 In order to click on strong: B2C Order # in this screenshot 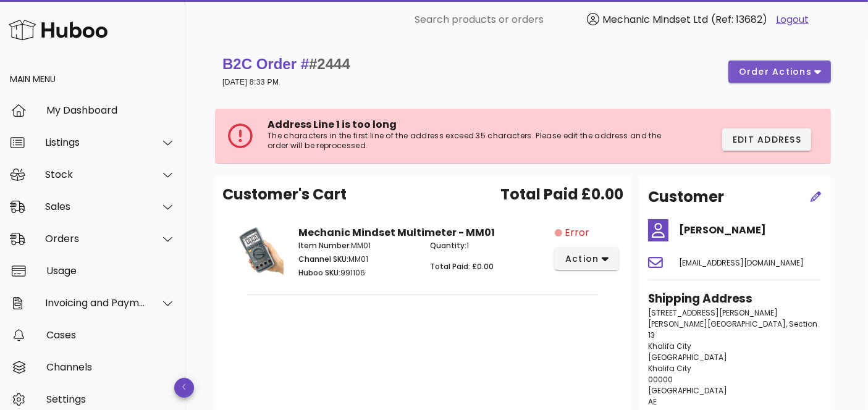, I will do `click(286, 64)`.